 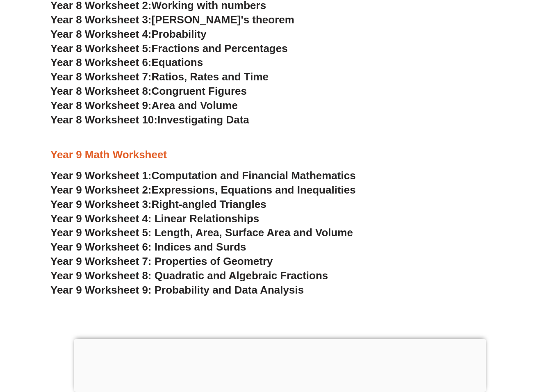 I want to click on a: Year 8 Worksheet 4:Probability, so click(x=128, y=34).